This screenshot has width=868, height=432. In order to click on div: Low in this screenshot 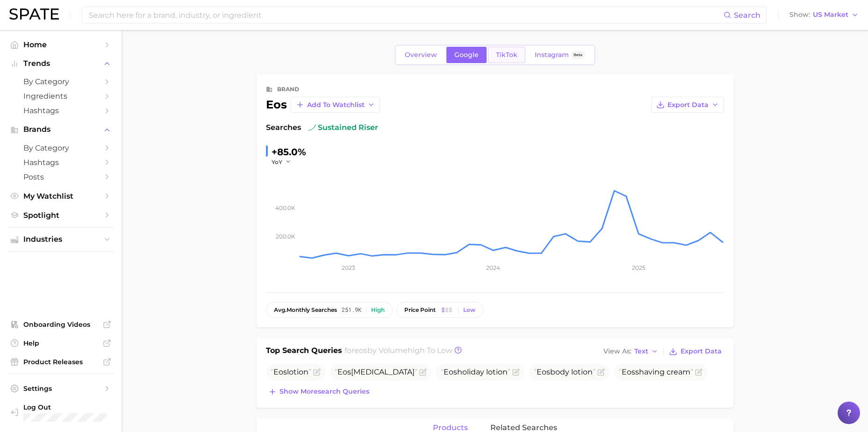, I will do `click(469, 310)`.